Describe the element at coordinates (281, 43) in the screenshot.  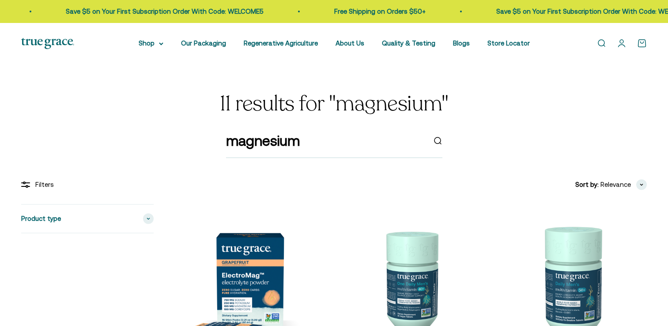
I see `a: Regenerative Agriculture` at that location.